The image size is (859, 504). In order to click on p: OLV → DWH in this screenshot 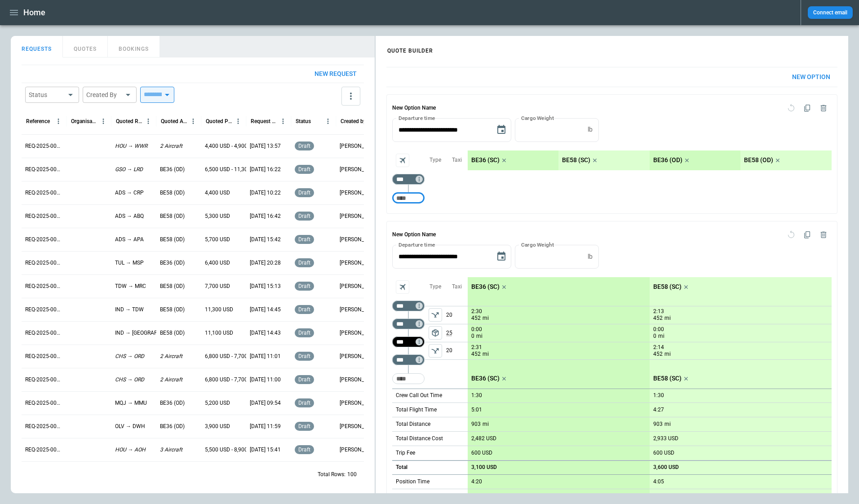, I will do `click(130, 426)`.